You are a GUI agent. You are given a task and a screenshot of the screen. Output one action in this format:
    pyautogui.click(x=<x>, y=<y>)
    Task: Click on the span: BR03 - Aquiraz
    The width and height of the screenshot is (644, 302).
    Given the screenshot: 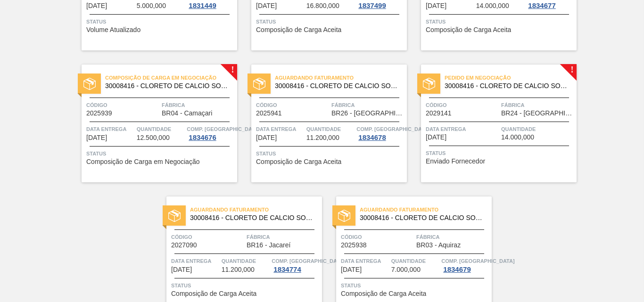 What is the action you would take?
    pyautogui.click(x=439, y=245)
    